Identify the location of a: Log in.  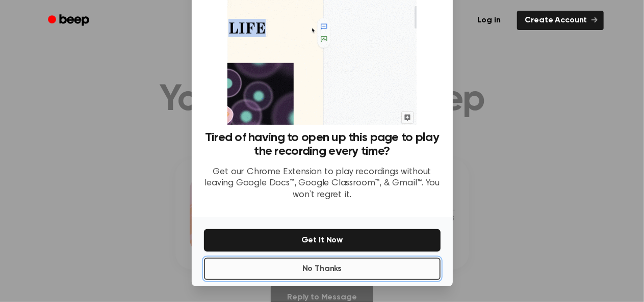
(489, 20).